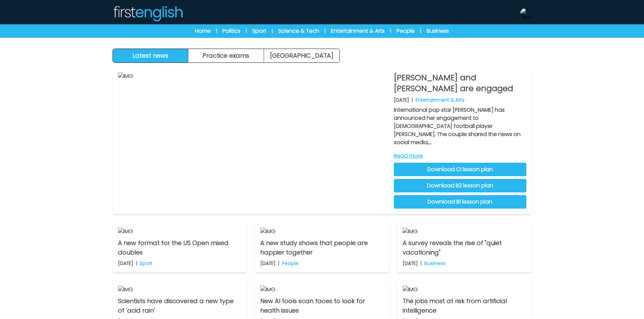  I want to click on p: Entertainment & Arts, so click(440, 100).